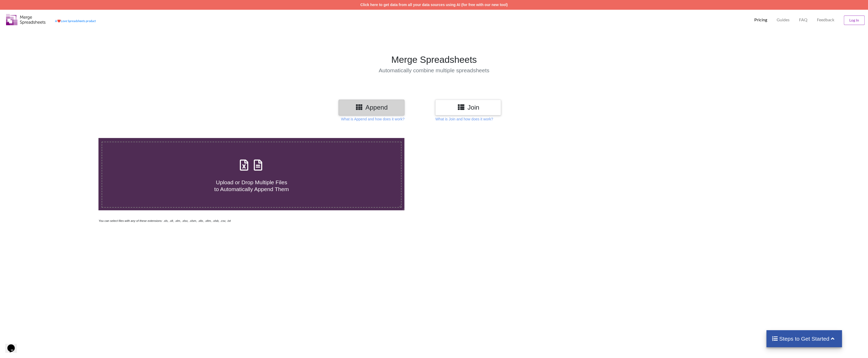  Describe the element at coordinates (164, 221) in the screenshot. I see `i: You can select files with any of these extensions: .xls, .xlt, .xlm, .xlsx, .xlsm, .xltx, .xltm, ...` at that location.